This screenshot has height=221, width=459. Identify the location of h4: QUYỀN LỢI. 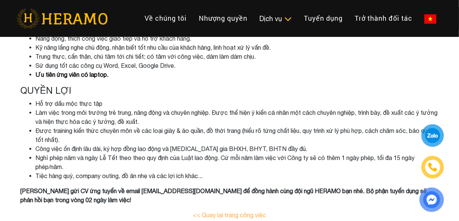
(230, 90).